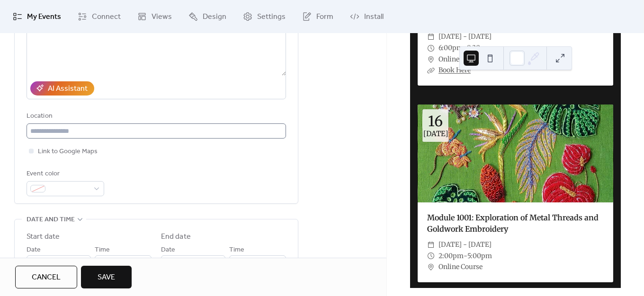 The width and height of the screenshot is (644, 296). What do you see at coordinates (37, 16) in the screenshot?
I see `a: My Events` at bounding box center [37, 16].